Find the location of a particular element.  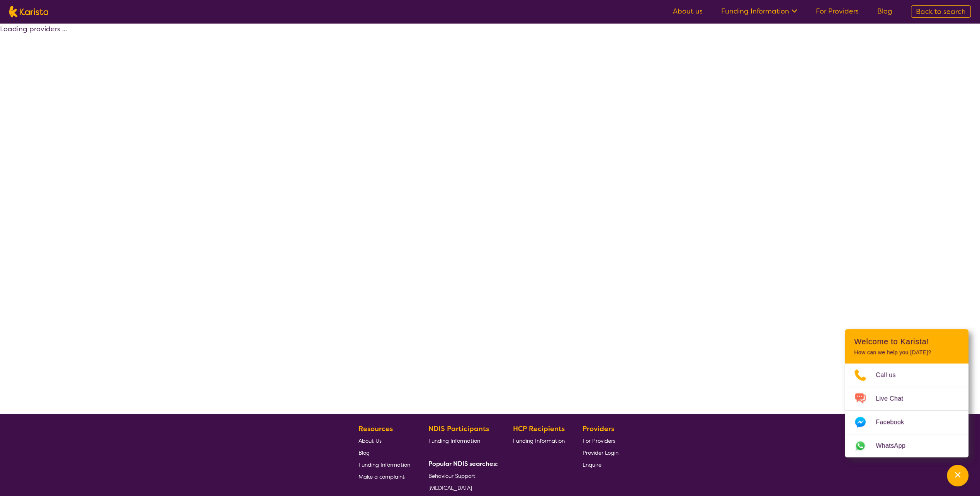

a: Back to search is located at coordinates (941, 11).